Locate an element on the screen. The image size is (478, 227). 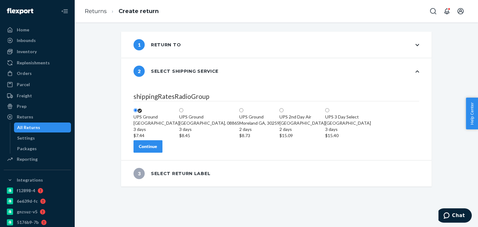
button: Open Search Box is located at coordinates (434, 11).